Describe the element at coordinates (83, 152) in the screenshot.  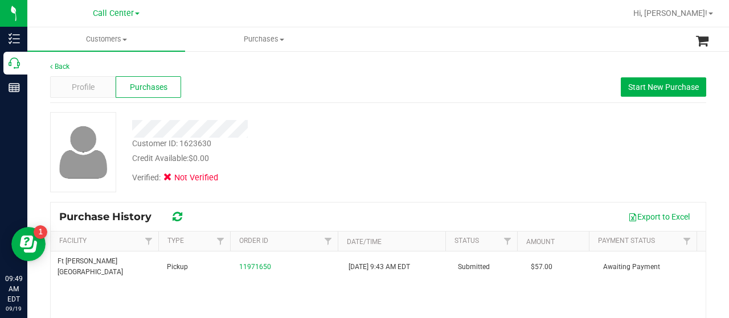
I see `img: user-icon.png` at that location.